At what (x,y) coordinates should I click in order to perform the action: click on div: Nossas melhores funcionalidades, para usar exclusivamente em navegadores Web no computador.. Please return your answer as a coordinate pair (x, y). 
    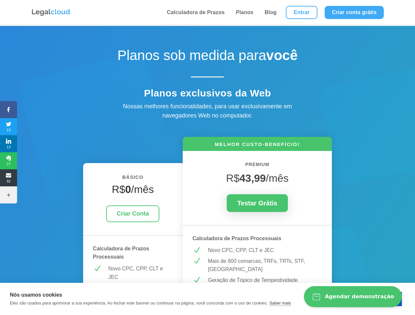
    Looking at the image, I should click on (207, 111).